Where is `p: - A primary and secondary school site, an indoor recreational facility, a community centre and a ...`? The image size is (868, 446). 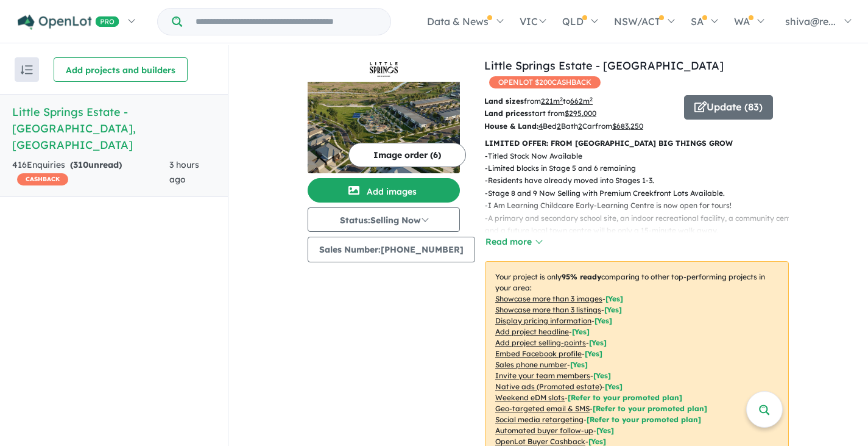
p: - A primary and secondary school site, an indoor recreational facility, a community centre and a ... is located at coordinates (642, 224).